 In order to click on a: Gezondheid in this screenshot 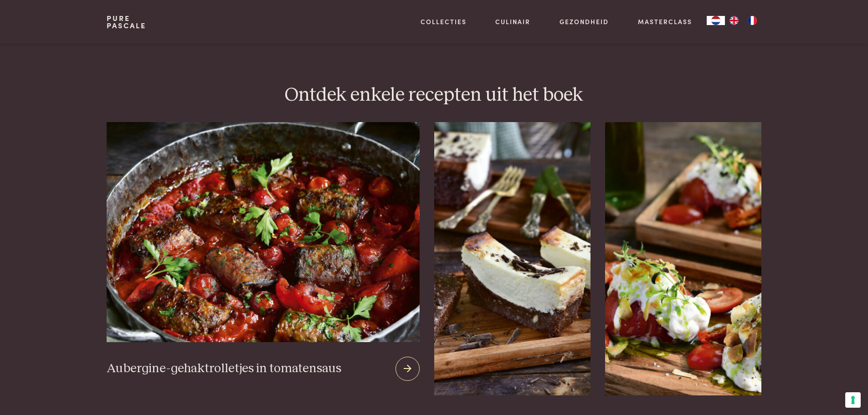, I will do `click(584, 21)`.